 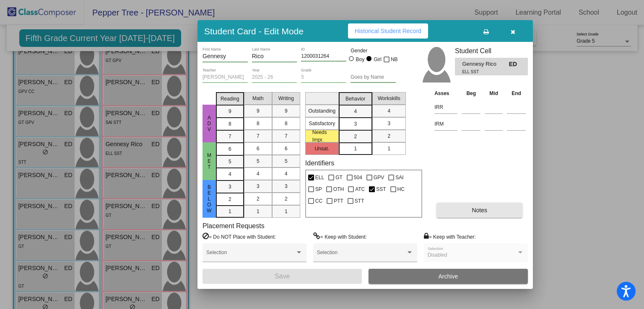 What do you see at coordinates (340, 236) in the screenshot?
I see `label: = Keep with Student:` at bounding box center [340, 236].